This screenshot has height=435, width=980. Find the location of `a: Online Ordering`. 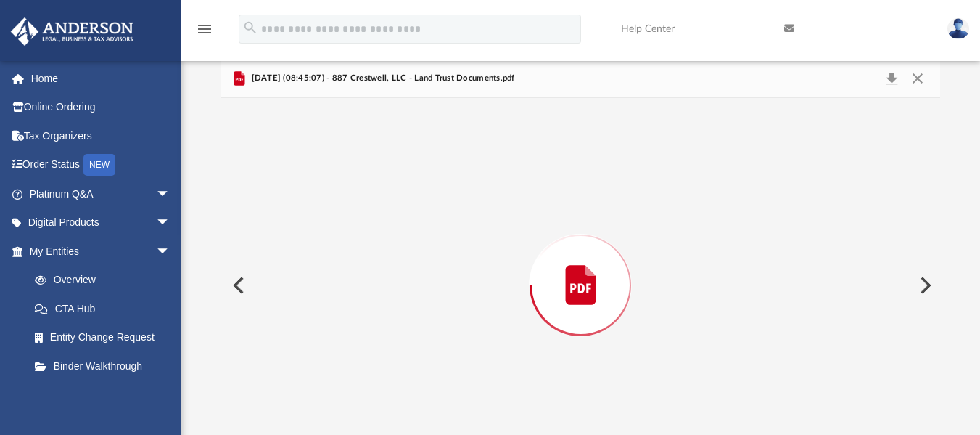

a: Online Ordering is located at coordinates (101, 107).